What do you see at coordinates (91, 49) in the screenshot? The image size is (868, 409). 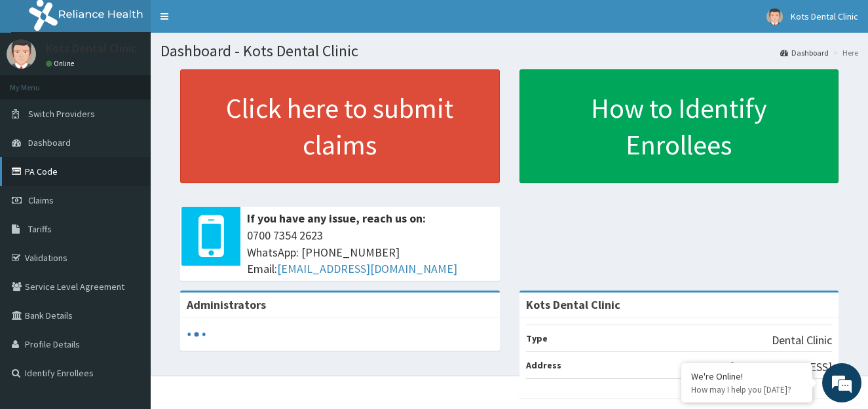 I see `p: Kots Dental Clinic` at bounding box center [91, 49].